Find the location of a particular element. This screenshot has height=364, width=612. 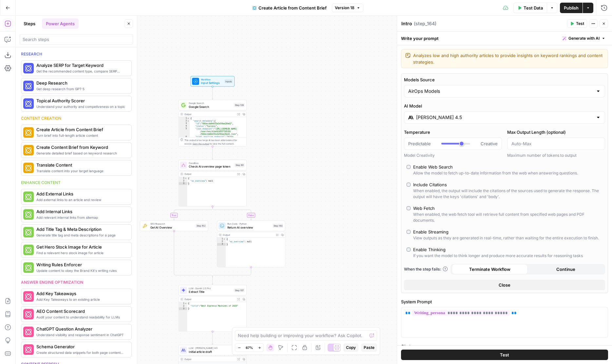

div: ConditionCheck AI overview page tokenStep 161Output{ "ai_overview": null} is located at coordinates (213, 183).